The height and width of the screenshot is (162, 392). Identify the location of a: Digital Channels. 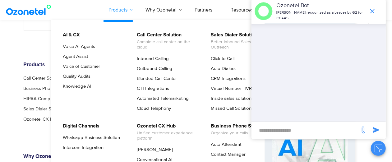
(80, 126).